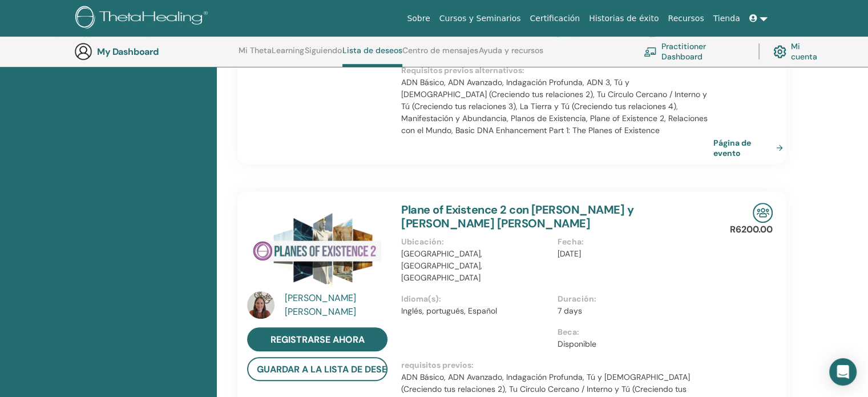  What do you see at coordinates (727, 18) in the screenshot?
I see `a: Tienda` at bounding box center [727, 18].